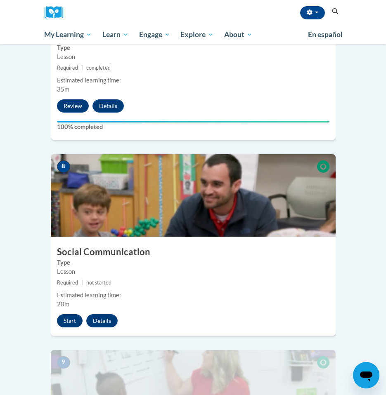 Image resolution: width=386 pixels, height=395 pixels. What do you see at coordinates (238, 35) in the screenshot?
I see `a: About` at bounding box center [238, 35].